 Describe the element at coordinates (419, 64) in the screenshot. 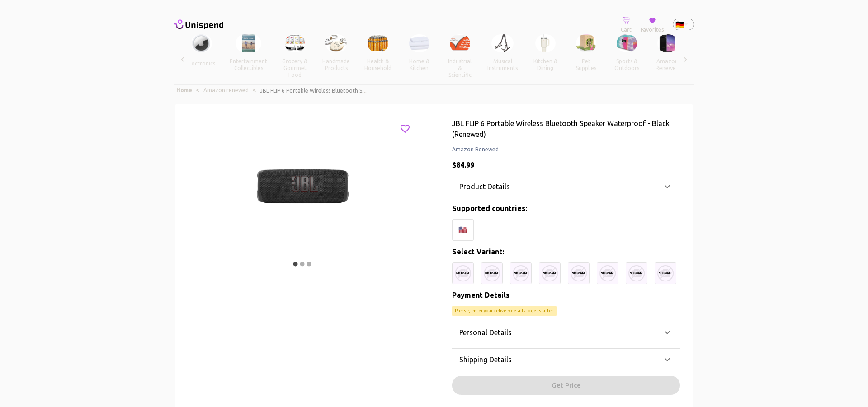

I see `button: home & kitchen` at that location.